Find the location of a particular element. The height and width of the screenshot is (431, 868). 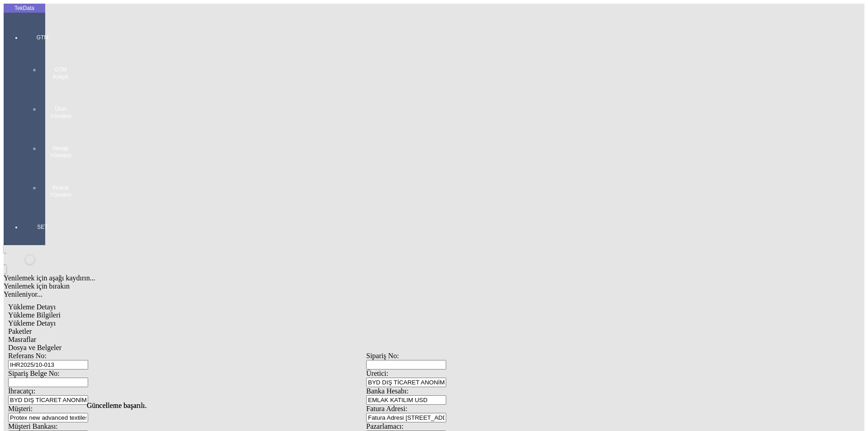

span: Üretici: is located at coordinates (377, 374).